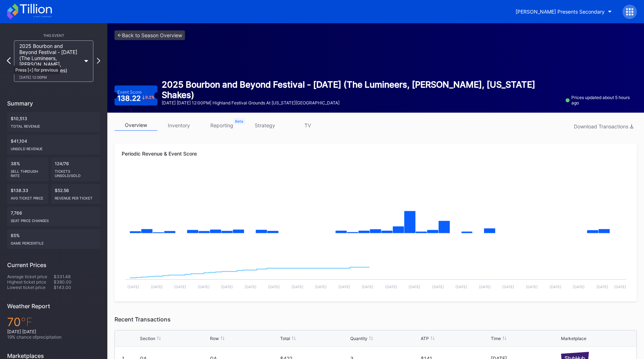 This screenshot has width=644, height=359. What do you see at coordinates (54, 306) in the screenshot?
I see `div: Weather Report` at bounding box center [54, 306].